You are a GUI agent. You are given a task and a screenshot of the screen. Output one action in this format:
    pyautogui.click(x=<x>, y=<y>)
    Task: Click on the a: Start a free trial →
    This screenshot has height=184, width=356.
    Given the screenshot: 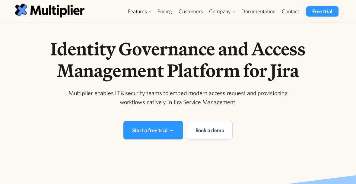 What is the action you would take?
    pyautogui.click(x=153, y=130)
    